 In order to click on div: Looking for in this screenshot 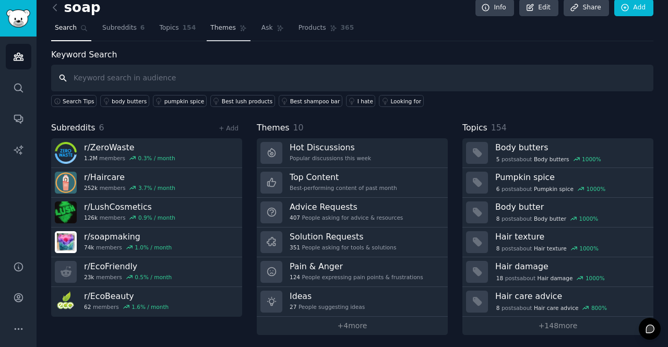, I will do `click(405, 101)`.